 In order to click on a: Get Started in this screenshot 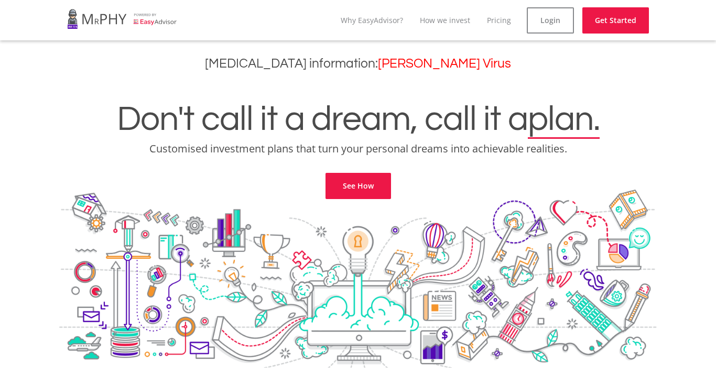, I will do `click(615, 20)`.